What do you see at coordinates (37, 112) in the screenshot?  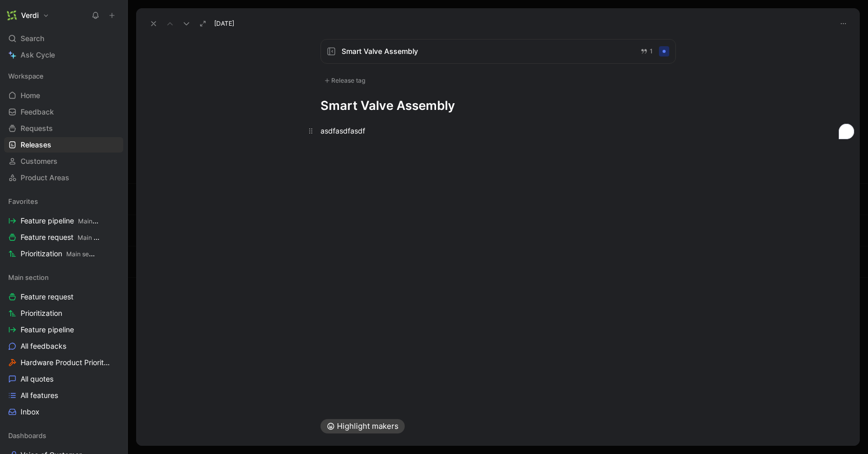 I see `span: Feedback` at bounding box center [37, 112].